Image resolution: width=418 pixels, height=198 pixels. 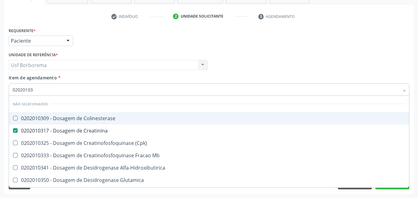 What do you see at coordinates (209, 118) in the screenshot?
I see `div: 0202010309 - Dosagem de Colinesterase` at bounding box center [209, 118].